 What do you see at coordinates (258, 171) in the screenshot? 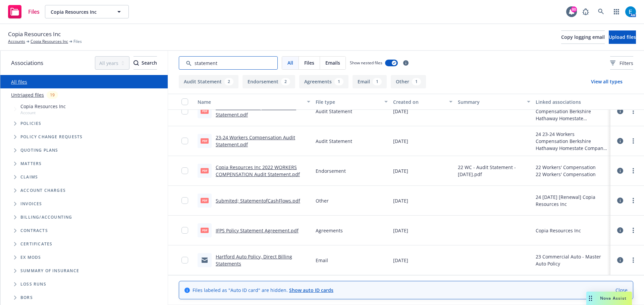
I see `a: Copia Resources Inc 2022 WORKERS COMPENSATION Audit Statement.pdf` at bounding box center [258, 171].